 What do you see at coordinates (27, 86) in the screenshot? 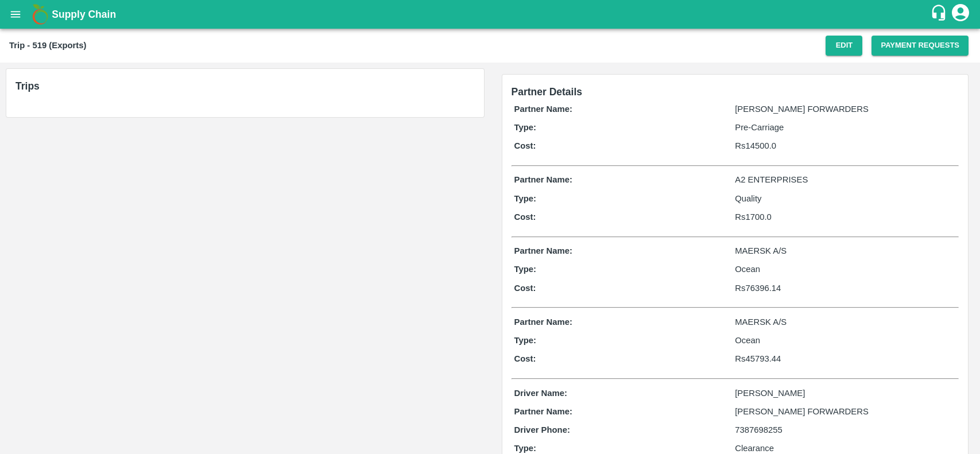
I see `b: Trips` at bounding box center [27, 86].